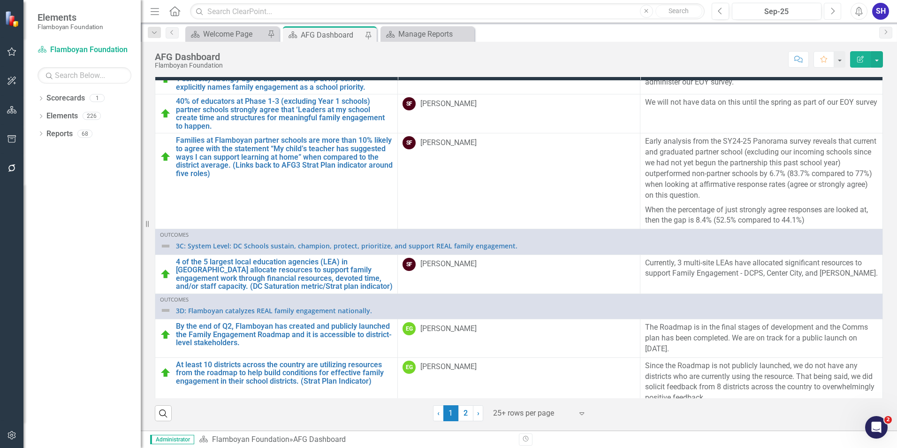 The height and width of the screenshot is (448, 897). I want to click on span: 1, so click(451, 413).